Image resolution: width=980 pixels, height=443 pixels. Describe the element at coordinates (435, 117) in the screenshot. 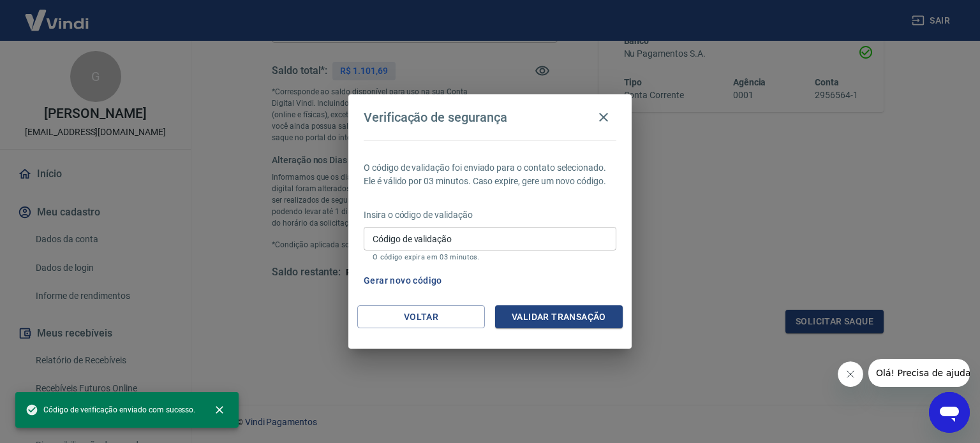

I see `h4: Verificação de segurança` at that location.